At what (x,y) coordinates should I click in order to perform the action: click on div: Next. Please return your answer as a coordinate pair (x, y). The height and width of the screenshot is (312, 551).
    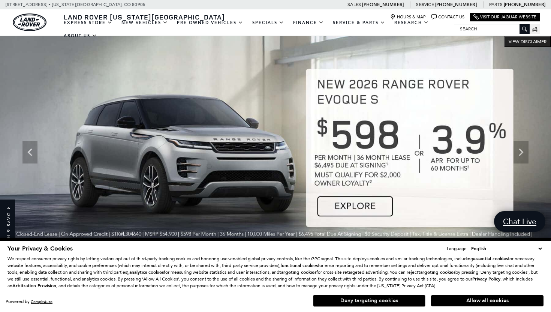
    Looking at the image, I should click on (521, 152).